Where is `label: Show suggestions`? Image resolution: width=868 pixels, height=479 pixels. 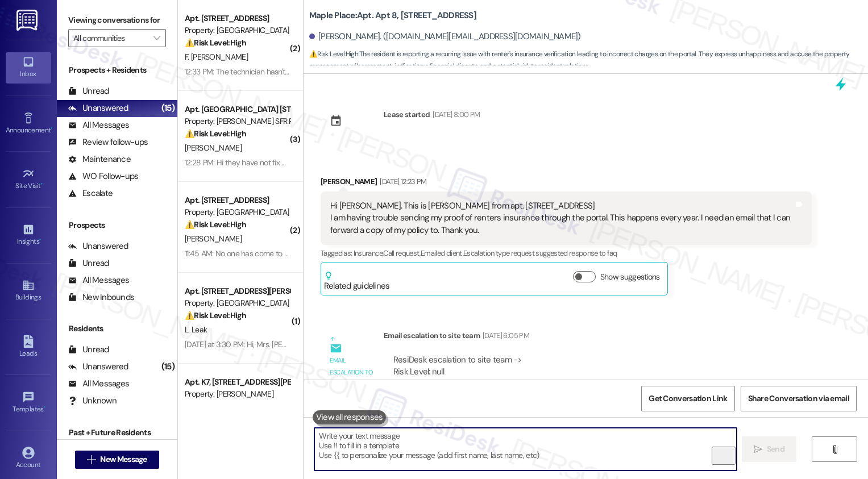 label: Show suggestions is located at coordinates (630, 277).